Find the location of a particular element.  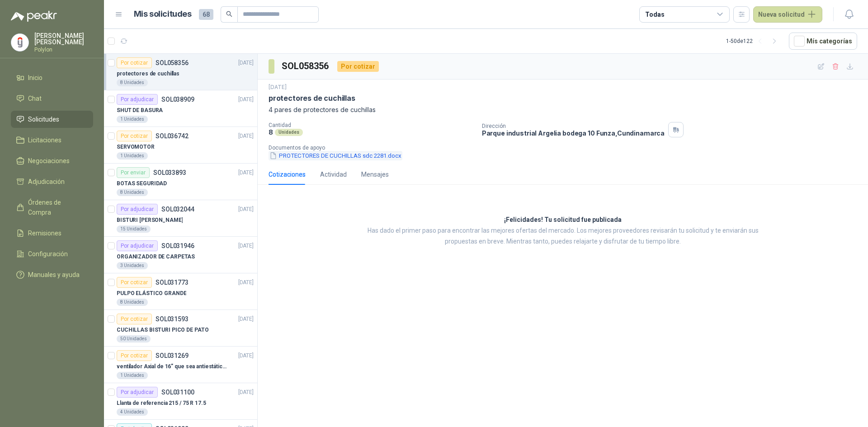

p: SOL031100 is located at coordinates (178, 392).